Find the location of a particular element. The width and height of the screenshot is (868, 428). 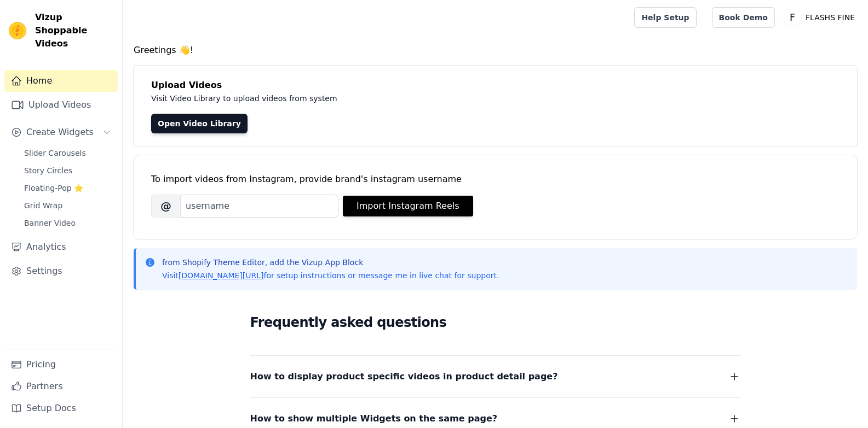

span: Story Circles is located at coordinates (48, 170).